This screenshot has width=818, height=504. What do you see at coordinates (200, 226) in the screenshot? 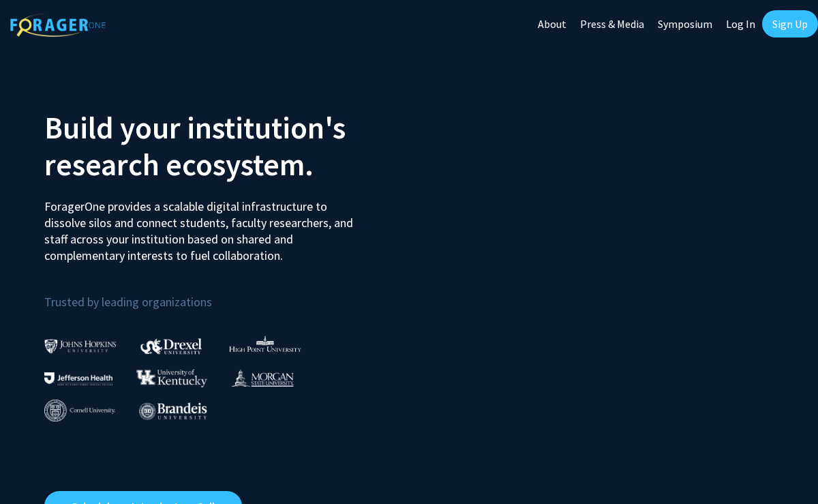
I see `p: ForagerOne provides a scalable digital infrastructure to dissolve silos and connect students, fac...` at bounding box center [200, 226].